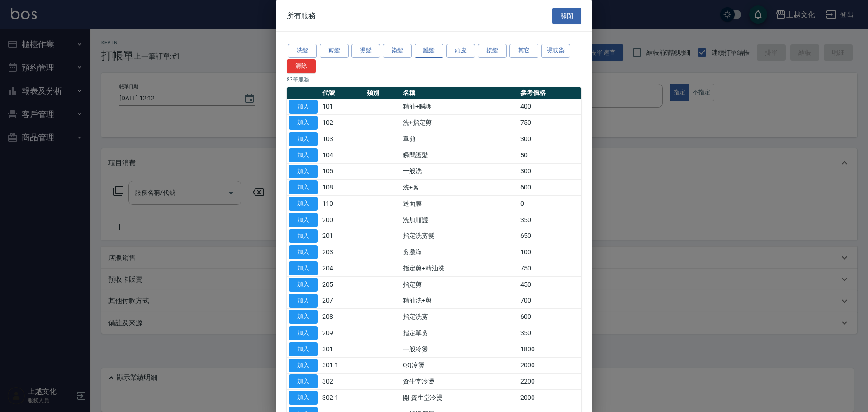 The width and height of the screenshot is (868, 412). What do you see at coordinates (343, 381) in the screenshot?
I see `td: 302` at bounding box center [343, 381].